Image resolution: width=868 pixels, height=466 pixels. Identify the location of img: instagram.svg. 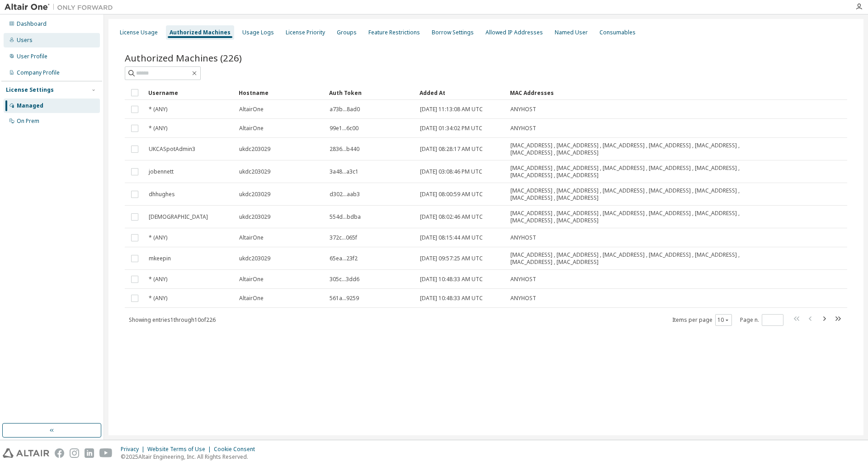
(74, 453).